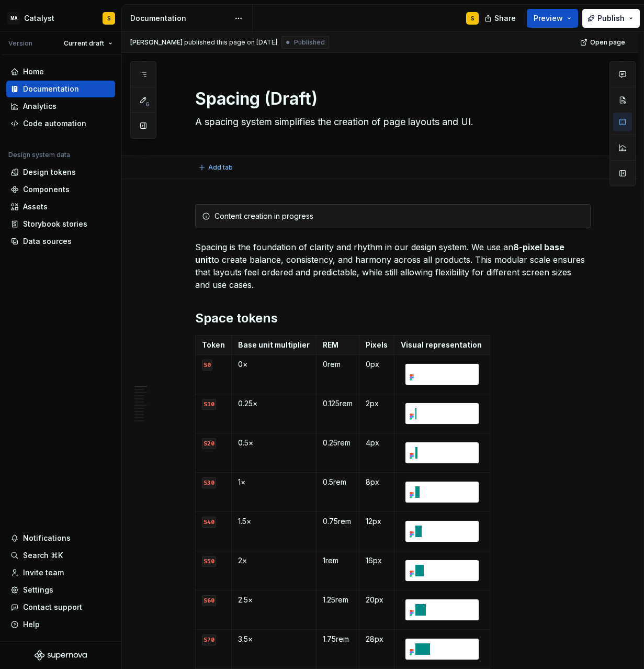  Describe the element at coordinates (220, 167) in the screenshot. I see `span: Add tab` at that location.